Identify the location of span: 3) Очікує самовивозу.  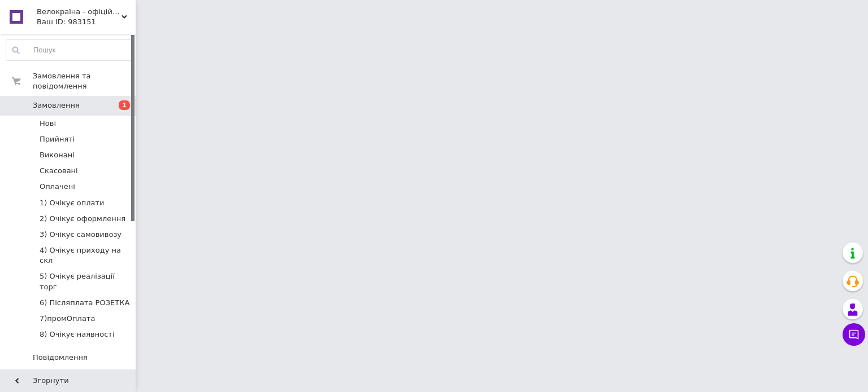
(80, 235).